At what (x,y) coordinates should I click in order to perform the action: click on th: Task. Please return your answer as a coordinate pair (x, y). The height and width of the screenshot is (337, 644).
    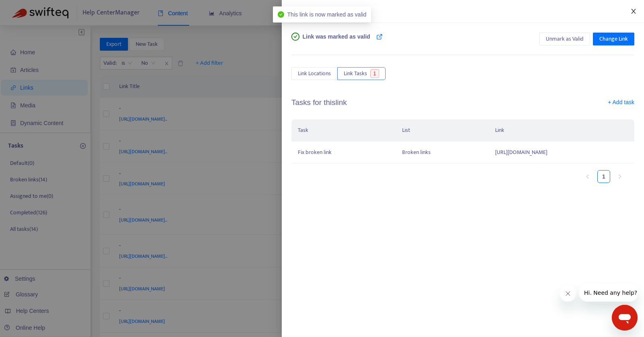
    Looking at the image, I should click on (343, 130).